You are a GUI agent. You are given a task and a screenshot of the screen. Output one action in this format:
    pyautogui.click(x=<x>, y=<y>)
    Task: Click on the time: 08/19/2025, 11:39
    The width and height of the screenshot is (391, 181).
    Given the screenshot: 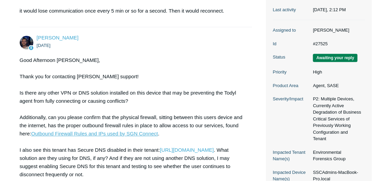 What is the action you would take?
    pyautogui.click(x=44, y=45)
    